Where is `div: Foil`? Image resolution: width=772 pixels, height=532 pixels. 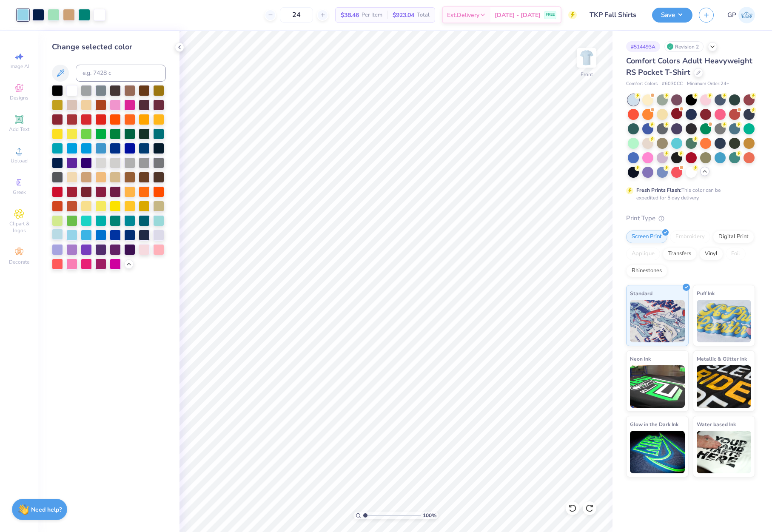 div: Foil is located at coordinates (735, 254).